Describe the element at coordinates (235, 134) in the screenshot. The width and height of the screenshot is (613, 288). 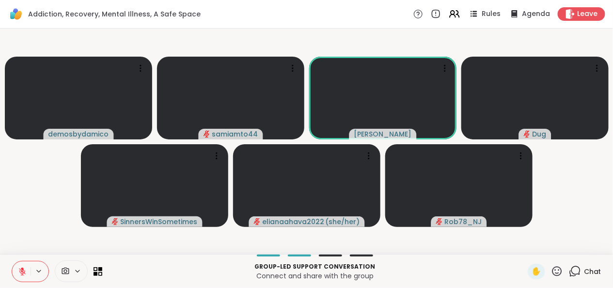
I see `span: samiamto44` at that location.